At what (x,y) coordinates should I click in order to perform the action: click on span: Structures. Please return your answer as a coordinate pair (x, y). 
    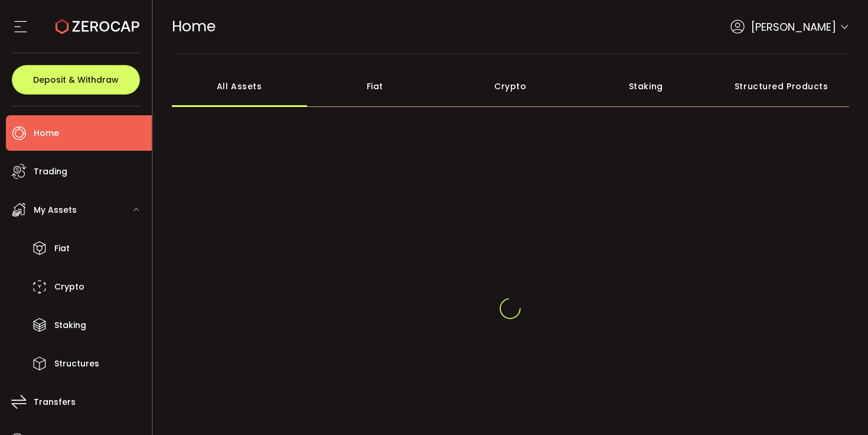
    Looking at the image, I should click on (77, 363).